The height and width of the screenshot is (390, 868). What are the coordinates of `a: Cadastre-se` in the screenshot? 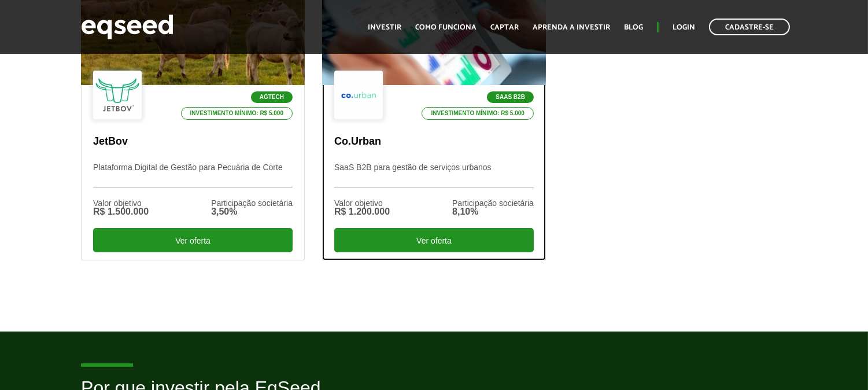 It's located at (749, 27).